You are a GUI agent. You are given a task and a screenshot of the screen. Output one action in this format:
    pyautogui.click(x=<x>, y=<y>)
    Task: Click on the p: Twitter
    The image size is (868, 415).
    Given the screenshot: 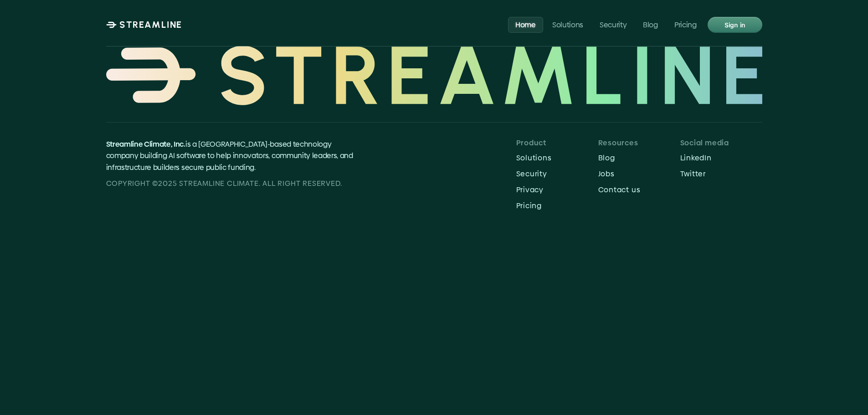 What is the action you would take?
    pyautogui.click(x=722, y=173)
    